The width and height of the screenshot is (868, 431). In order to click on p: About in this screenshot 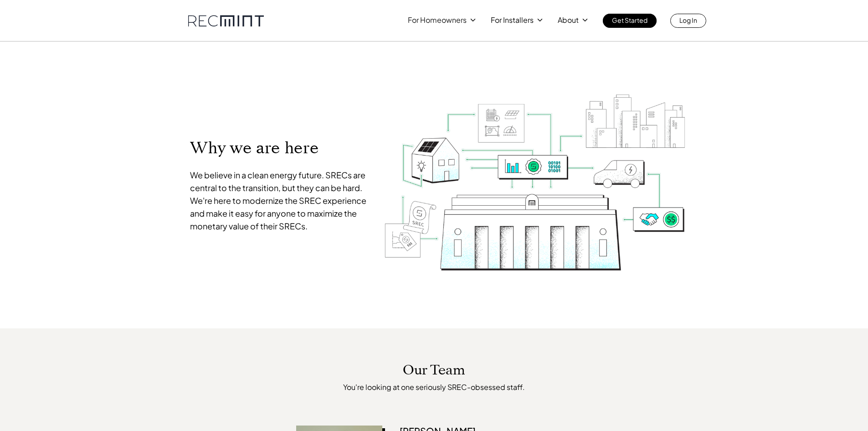, I will do `click(569, 20)`.